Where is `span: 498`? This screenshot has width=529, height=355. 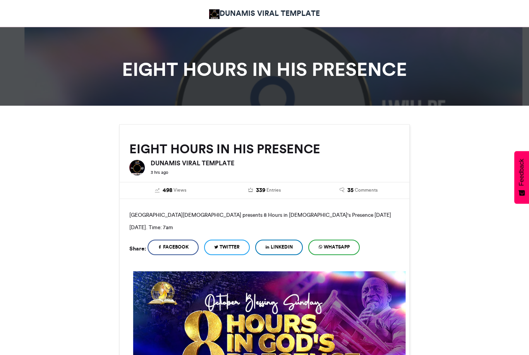
span: 498 is located at coordinates (167, 191).